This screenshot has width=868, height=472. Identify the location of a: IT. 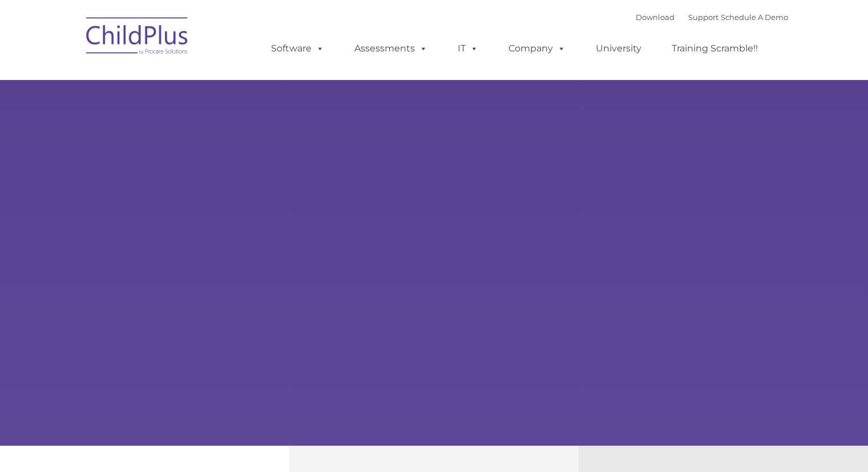
(468, 49).